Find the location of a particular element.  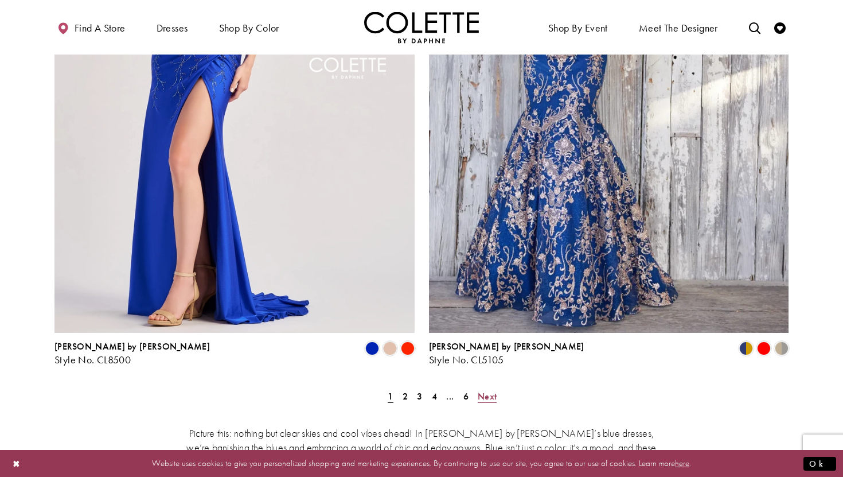

i: Navy Blue/Gold is located at coordinates (746, 348).